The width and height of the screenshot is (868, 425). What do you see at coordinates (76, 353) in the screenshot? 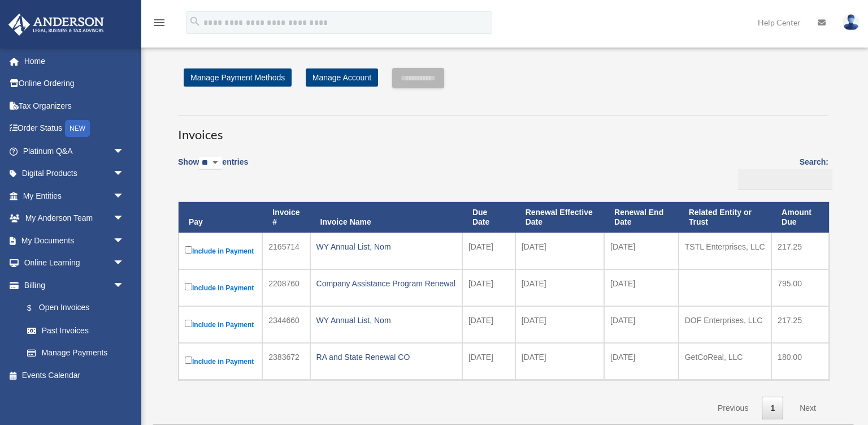
I see `a: Manage Payments` at bounding box center [76, 353].